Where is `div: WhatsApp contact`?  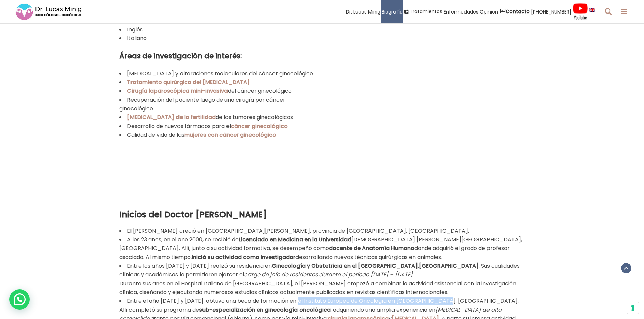
div: WhatsApp contact is located at coordinates (19, 300).